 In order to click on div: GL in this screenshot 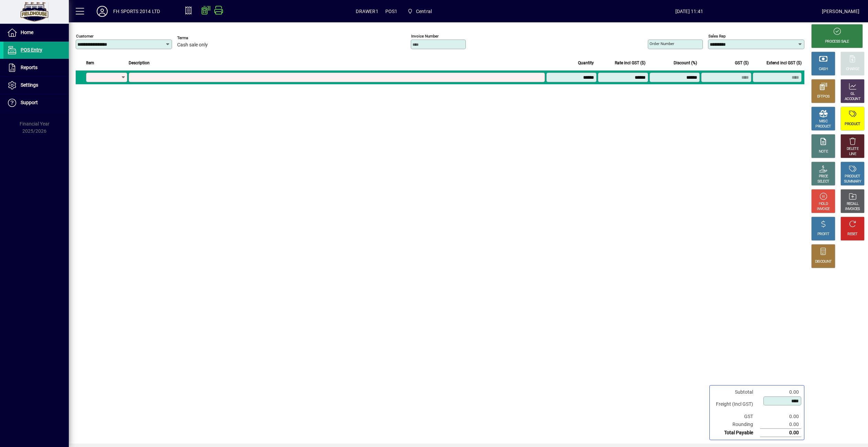, I will do `click(852, 94)`.